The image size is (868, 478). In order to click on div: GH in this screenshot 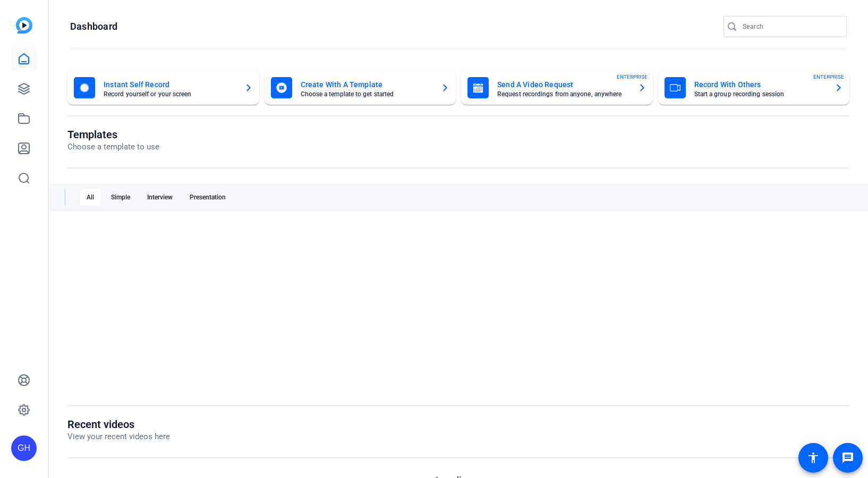, I will do `click(24, 448)`.